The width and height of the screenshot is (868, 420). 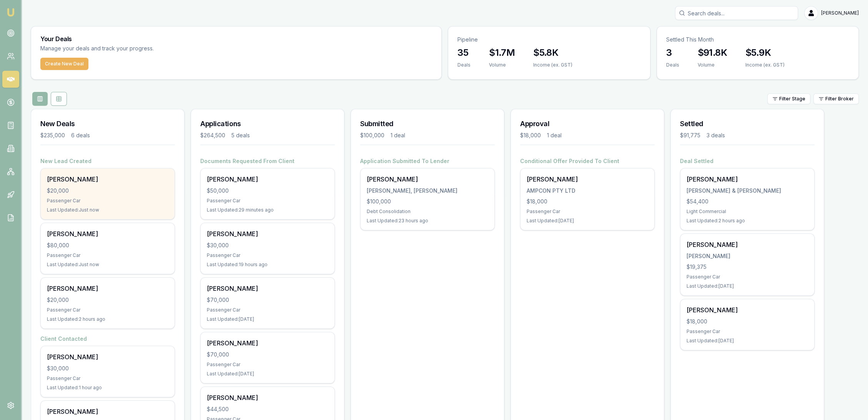 What do you see at coordinates (80, 136) in the screenshot?
I see `div: 6 deals` at bounding box center [80, 136].